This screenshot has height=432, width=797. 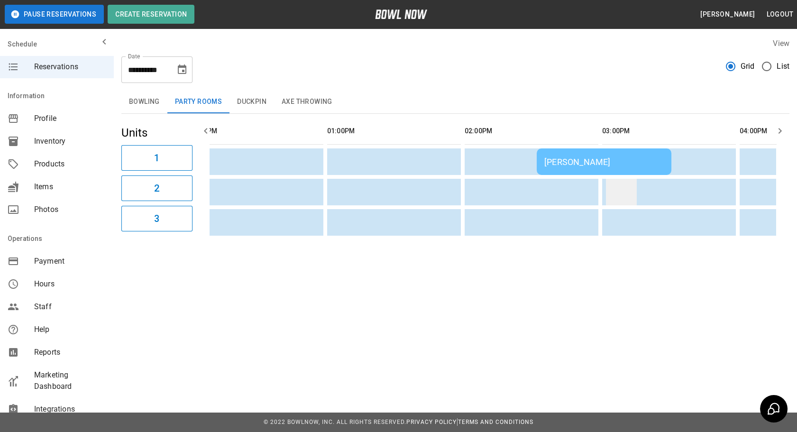 What do you see at coordinates (783, 66) in the screenshot?
I see `span: List` at bounding box center [783, 66].